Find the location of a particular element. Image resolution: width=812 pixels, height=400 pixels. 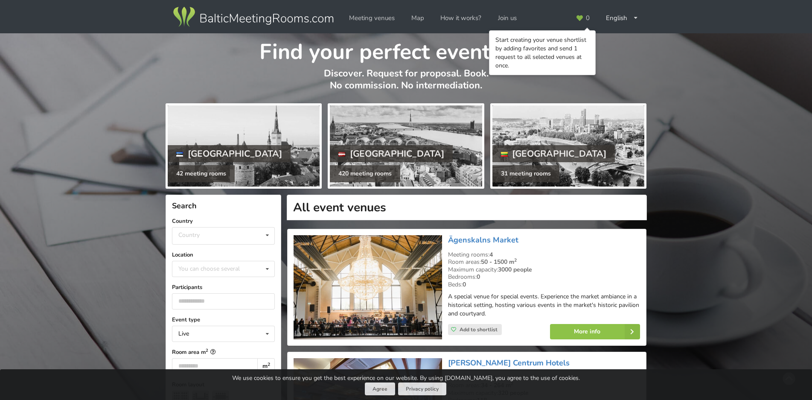

span: Search is located at coordinates (184, 206).